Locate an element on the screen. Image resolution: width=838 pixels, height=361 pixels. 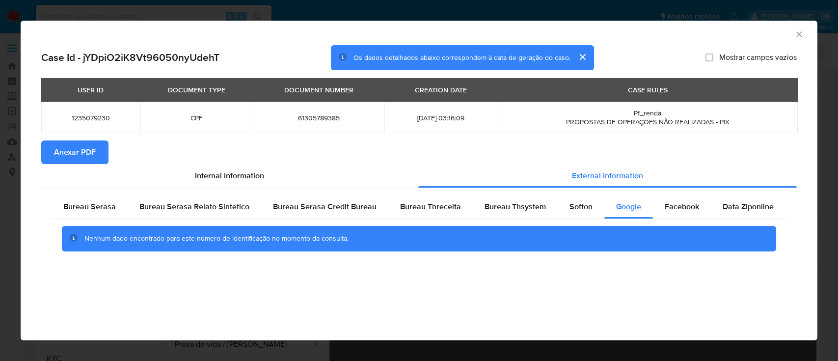
input: Mostrar campos vazios is located at coordinates (710, 57).